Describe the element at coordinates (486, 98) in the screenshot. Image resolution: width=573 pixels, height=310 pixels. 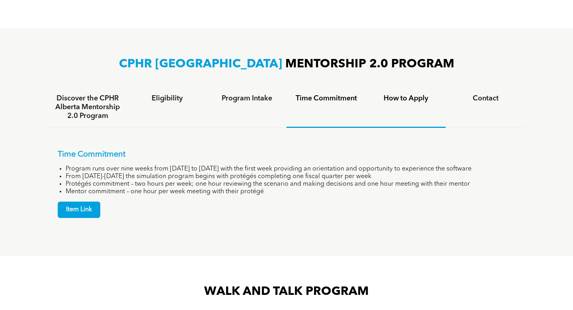
I see `h4: Contact` at that location.